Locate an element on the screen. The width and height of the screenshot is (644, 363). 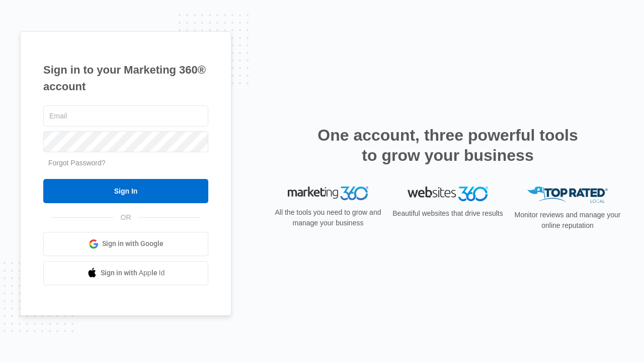
img: Marketing 360 is located at coordinates (328, 193).